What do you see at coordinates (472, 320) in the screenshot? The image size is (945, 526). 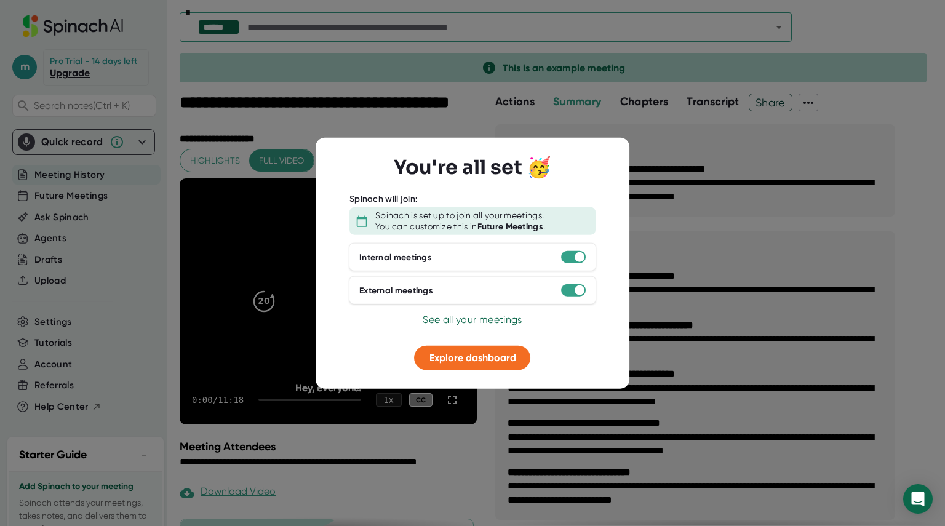 I see `button: See all your meetings` at bounding box center [472, 320].